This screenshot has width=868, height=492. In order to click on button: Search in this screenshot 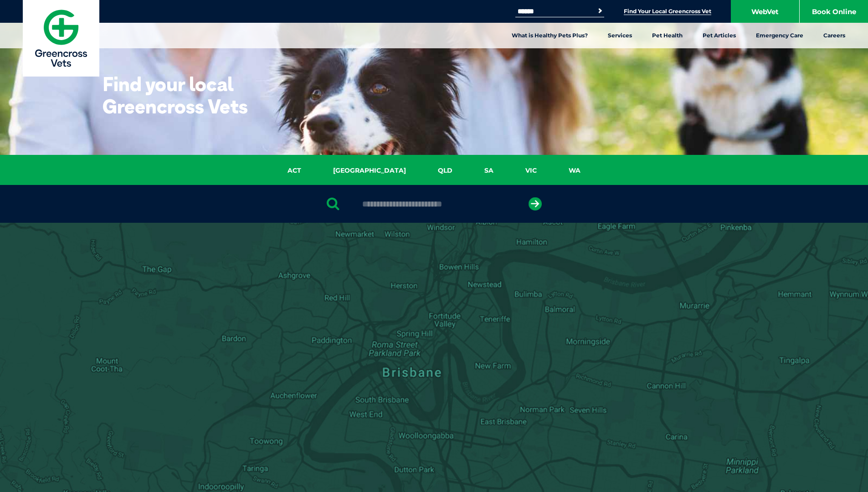, I will do `click(600, 11)`.